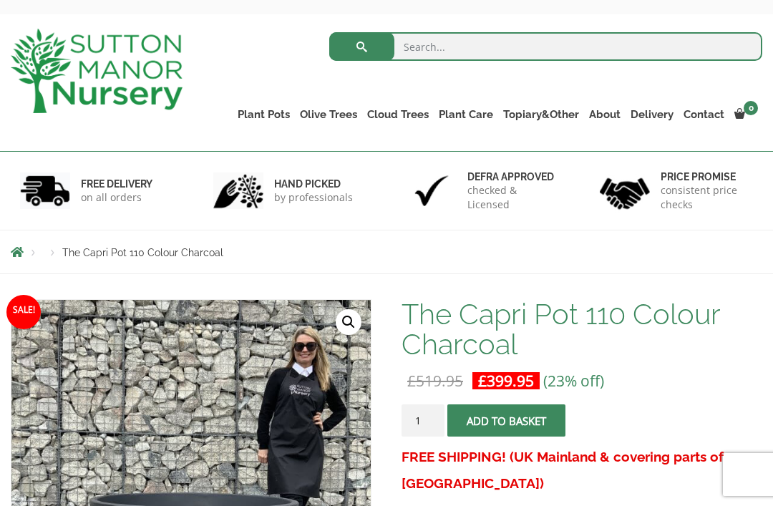 Image resolution: width=773 pixels, height=506 pixels. Describe the element at coordinates (541, 114) in the screenshot. I see `a: Topiary&Other` at that location.